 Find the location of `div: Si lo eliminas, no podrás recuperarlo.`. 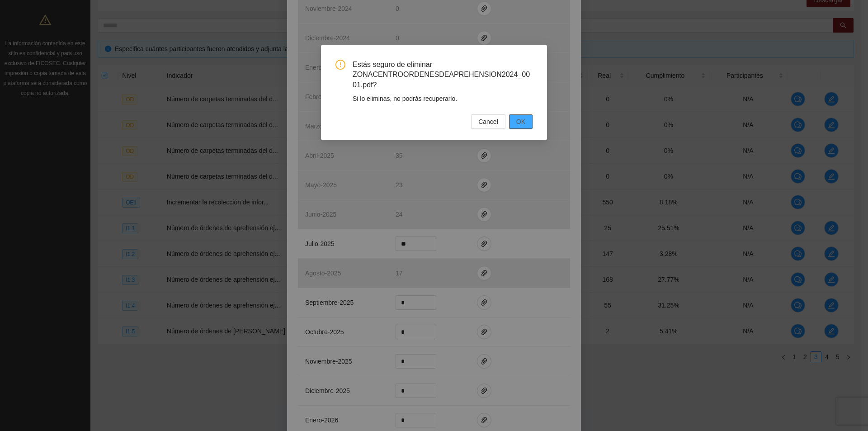

div: Si lo eliminas, no podrás recuperarlo. is located at coordinates (443, 99).